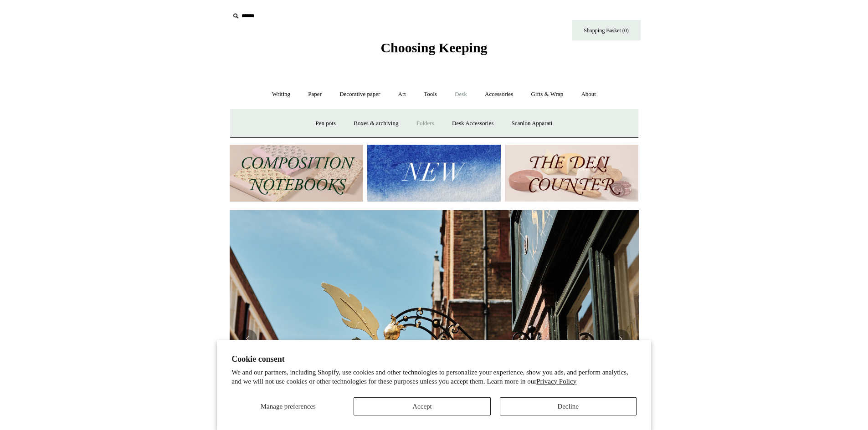 Image resolution: width=868 pixels, height=430 pixels. I want to click on a: Gifts & Wrap, so click(546, 94).